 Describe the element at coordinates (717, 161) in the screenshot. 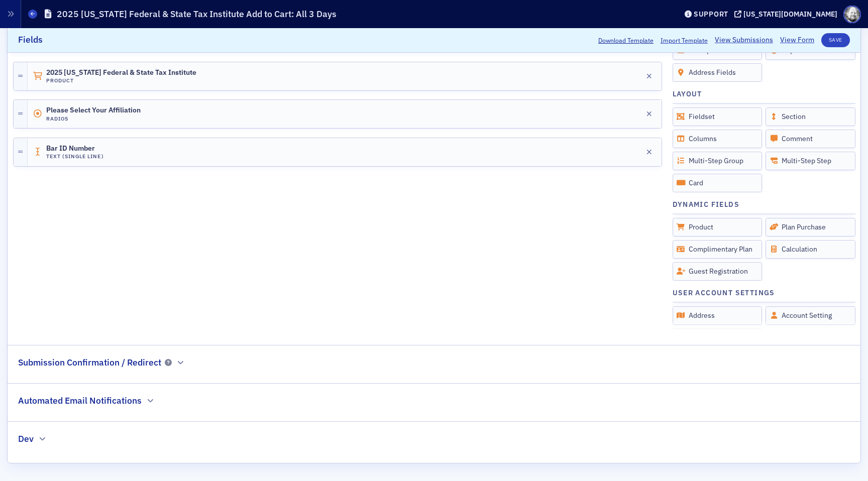

I see `div: Multi-Step Group` at that location.